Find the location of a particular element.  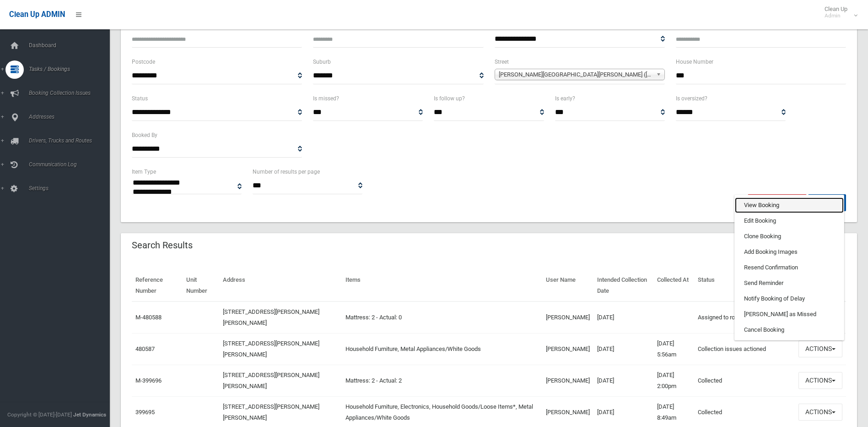

label: Item Type is located at coordinates (144, 172).